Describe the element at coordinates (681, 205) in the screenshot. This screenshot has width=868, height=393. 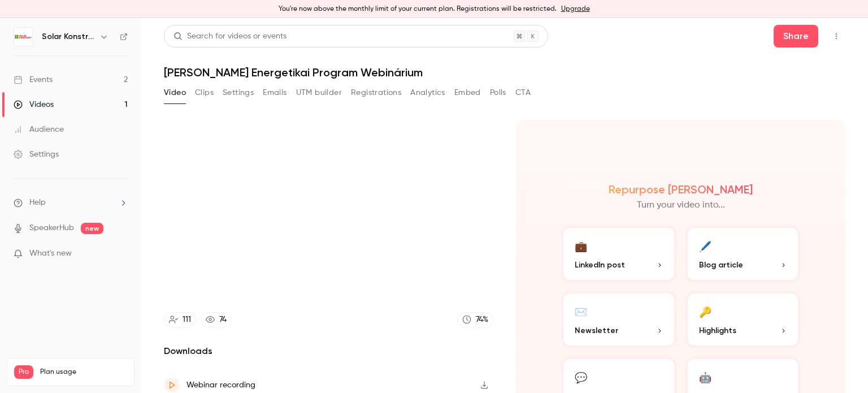
I see `p: Turn your video into...` at that location.